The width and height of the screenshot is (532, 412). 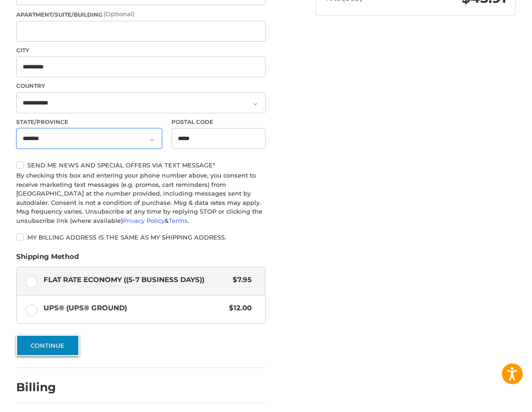 I want to click on span: Flat Rate Economy ((5-7 Business Days)), so click(x=136, y=280).